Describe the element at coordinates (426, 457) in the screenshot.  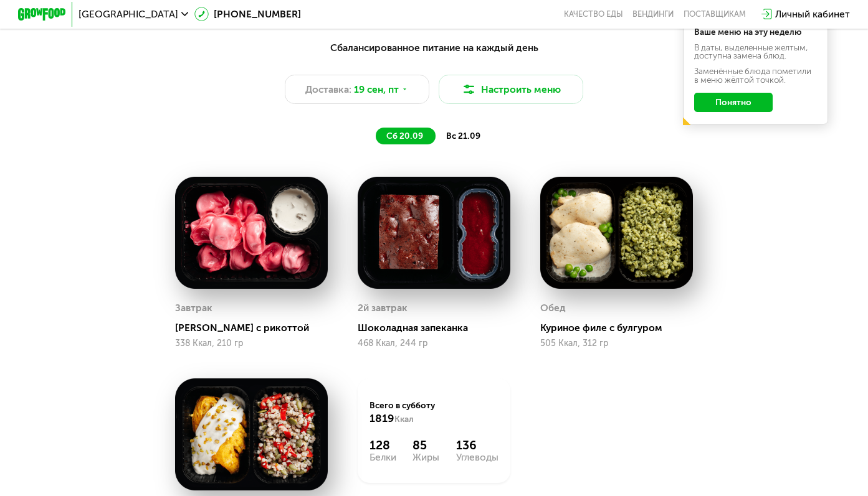
I see `div: Жиры` at that location.